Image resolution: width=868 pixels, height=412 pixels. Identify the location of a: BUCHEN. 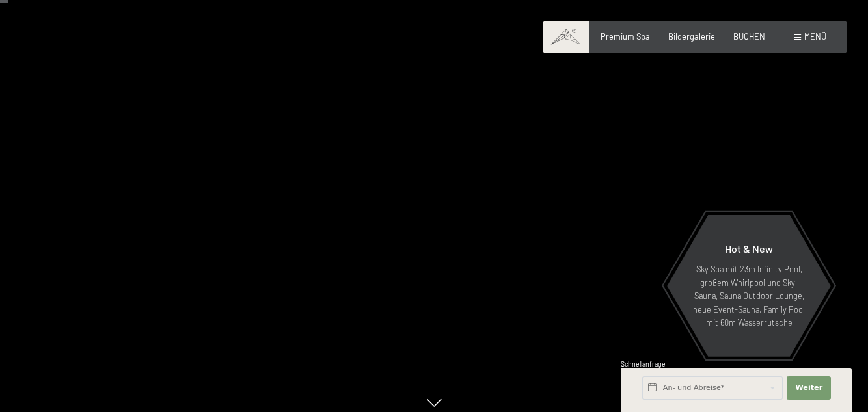
(749, 36).